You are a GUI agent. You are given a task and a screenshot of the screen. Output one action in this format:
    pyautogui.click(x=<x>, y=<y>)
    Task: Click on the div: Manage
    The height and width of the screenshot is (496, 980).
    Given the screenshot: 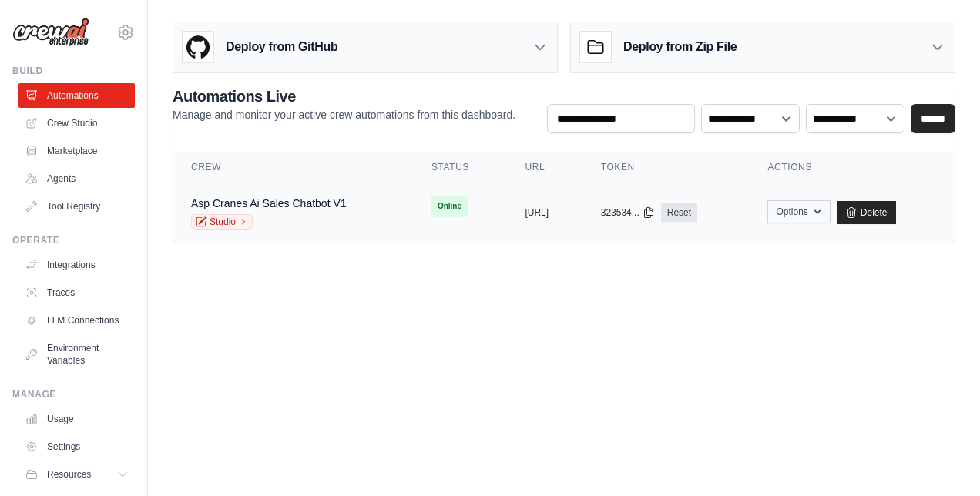 What is the action you would take?
    pyautogui.click(x=73, y=394)
    